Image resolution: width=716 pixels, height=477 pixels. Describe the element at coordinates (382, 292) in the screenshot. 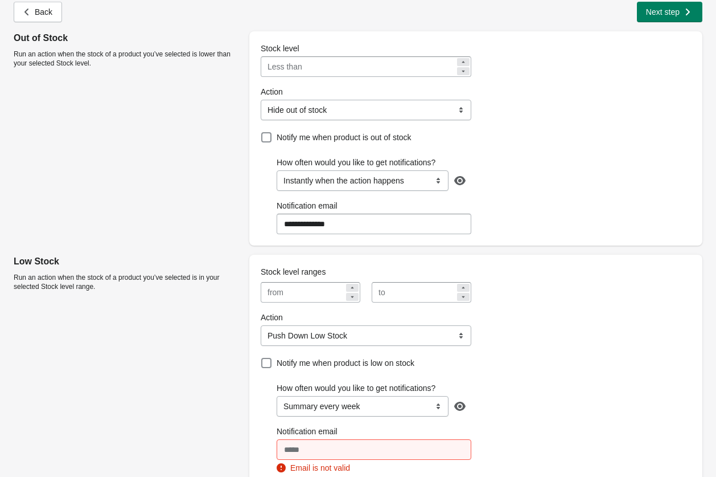

I see `div: to` at that location.